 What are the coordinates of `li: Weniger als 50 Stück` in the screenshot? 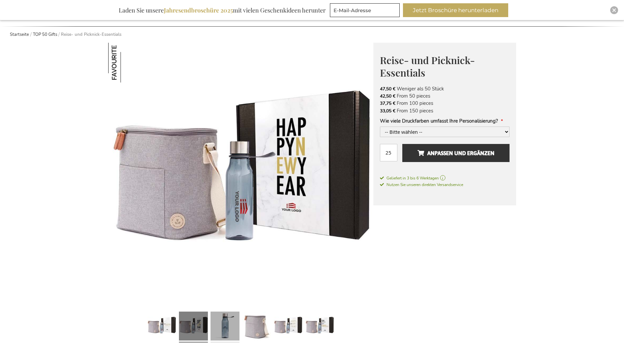 It's located at (445, 89).